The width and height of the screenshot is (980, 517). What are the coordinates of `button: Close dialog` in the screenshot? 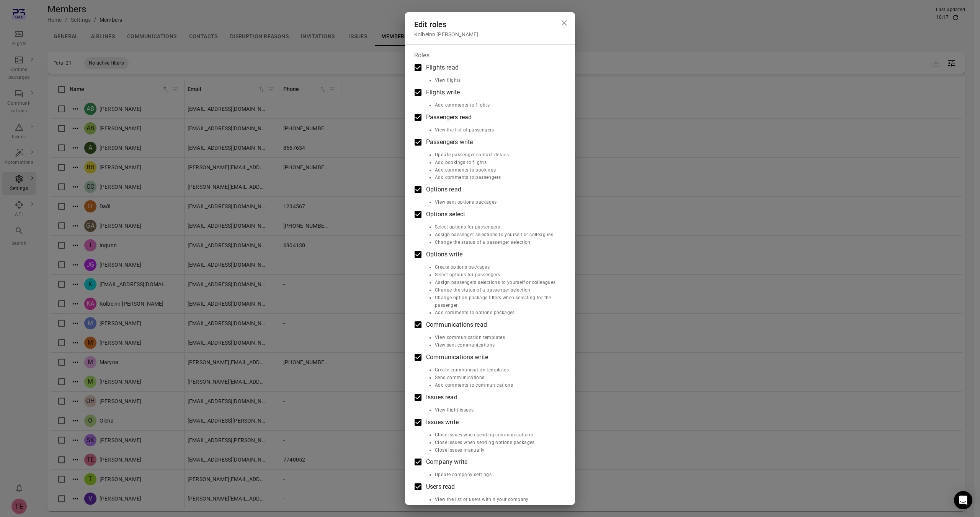 It's located at (565, 23).